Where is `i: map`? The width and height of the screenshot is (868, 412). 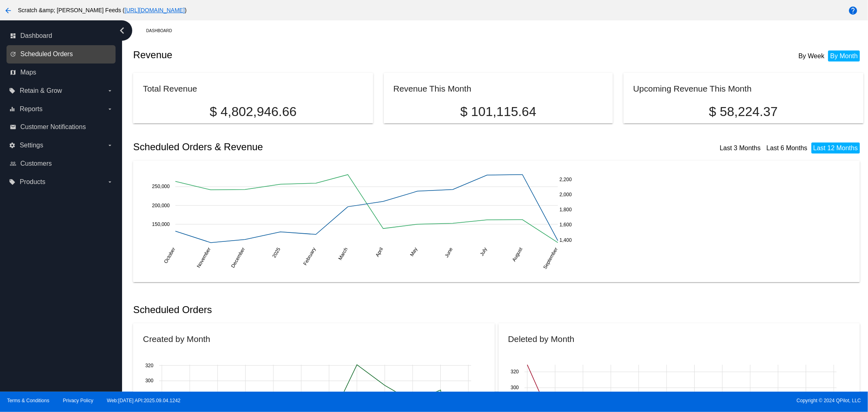 i: map is located at coordinates (13, 72).